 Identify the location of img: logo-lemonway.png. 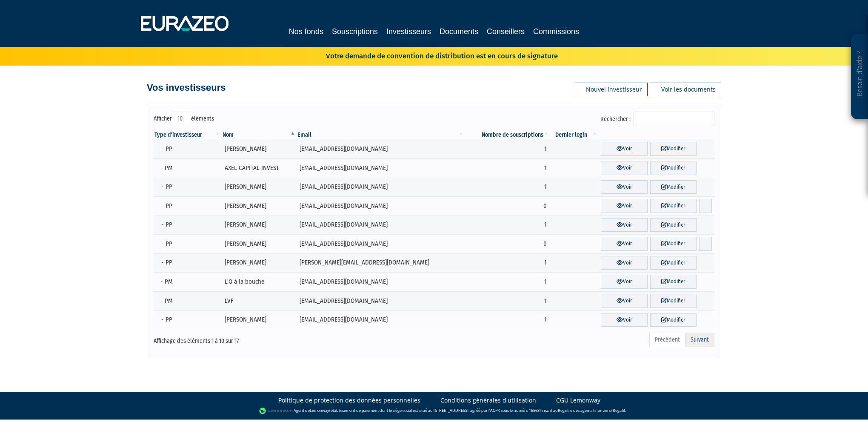
(276, 411).